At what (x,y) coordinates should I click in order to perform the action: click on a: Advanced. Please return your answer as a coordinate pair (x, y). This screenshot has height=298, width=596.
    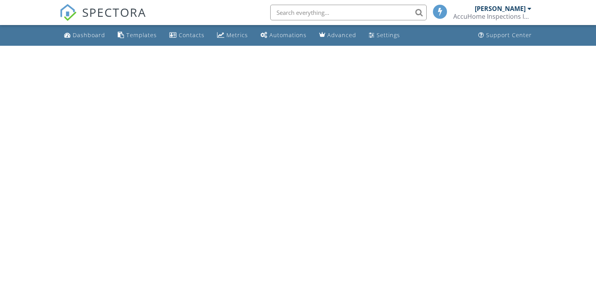
    Looking at the image, I should click on (337, 35).